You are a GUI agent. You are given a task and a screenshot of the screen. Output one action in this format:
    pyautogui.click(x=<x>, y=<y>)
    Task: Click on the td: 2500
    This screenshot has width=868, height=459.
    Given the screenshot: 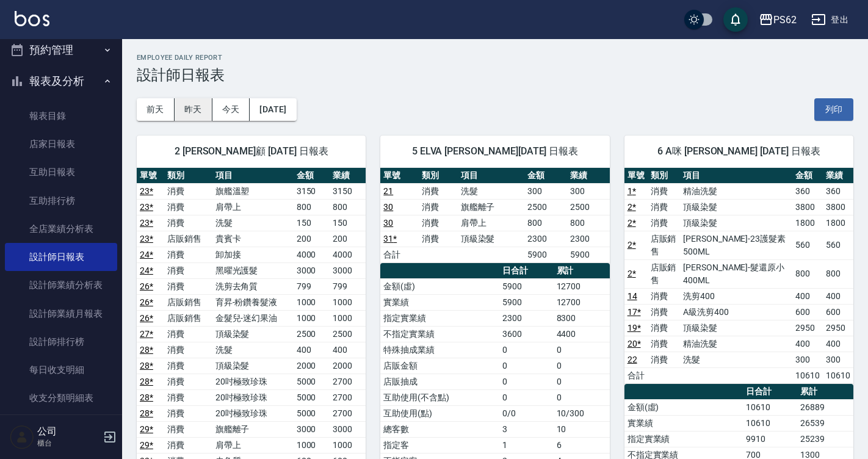 What is the action you would take?
    pyautogui.click(x=311, y=334)
    